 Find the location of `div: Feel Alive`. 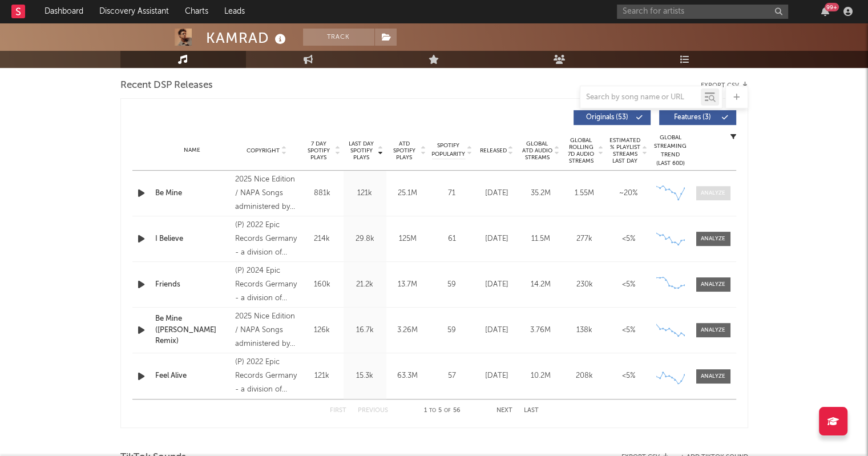

div: Feel Alive is located at coordinates (193, 376).